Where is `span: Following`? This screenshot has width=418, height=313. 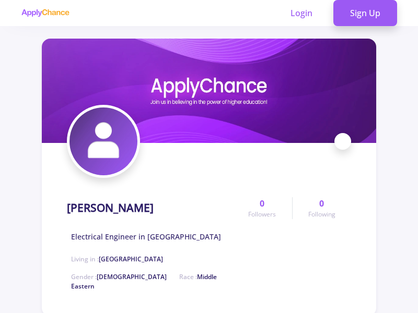 span: Following is located at coordinates (322, 215).